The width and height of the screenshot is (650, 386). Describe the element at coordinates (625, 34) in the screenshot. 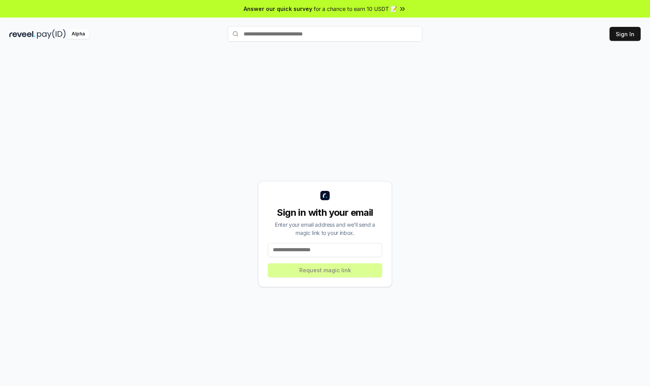

I see `button: Sign In` at that location.